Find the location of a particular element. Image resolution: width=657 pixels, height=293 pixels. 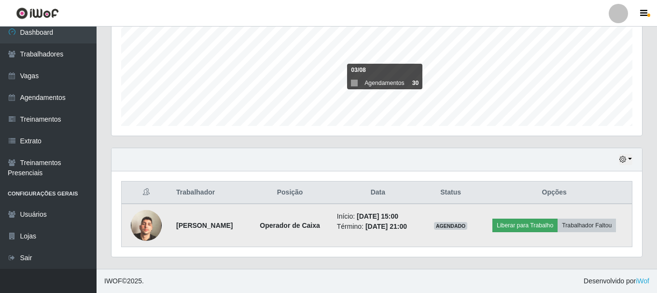

a: iWof is located at coordinates (642, 281).